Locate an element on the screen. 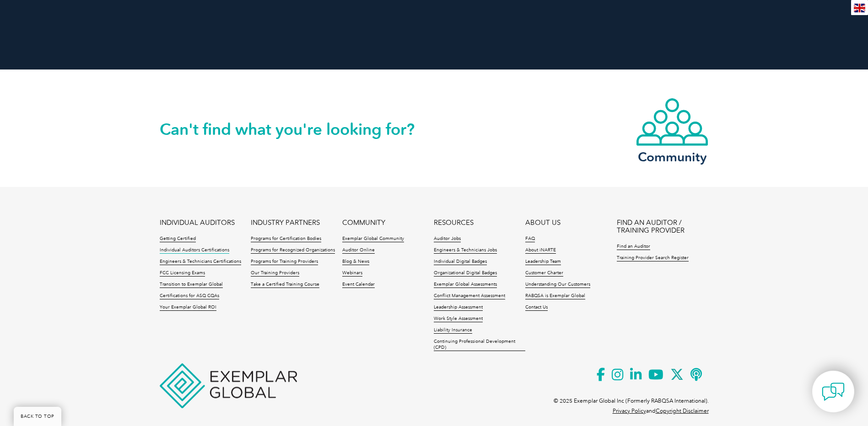 This screenshot has width=868, height=426. a: Individual Auditors Certifications is located at coordinates (194, 250).